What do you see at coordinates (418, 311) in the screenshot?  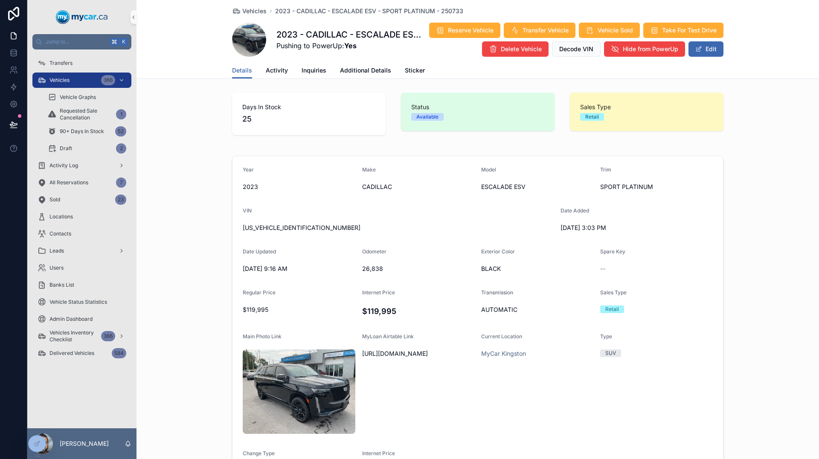 I see `h4: $119,995` at bounding box center [418, 311].